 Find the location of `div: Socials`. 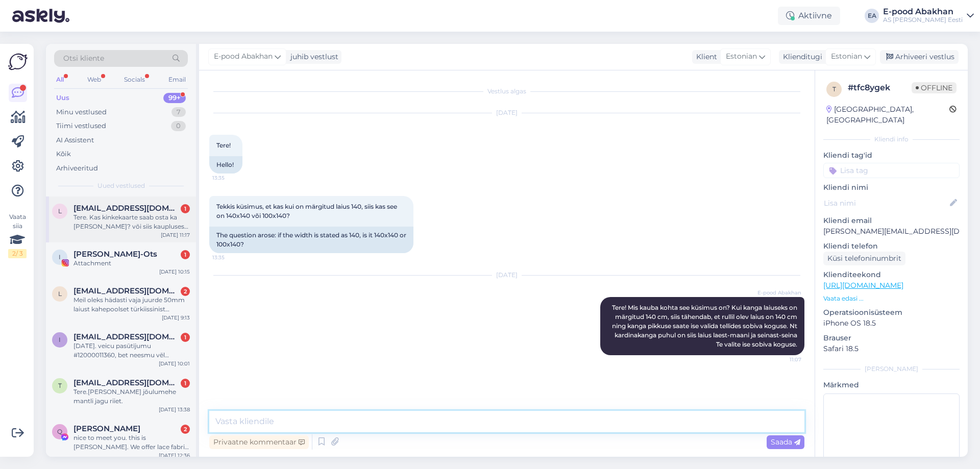

div: Socials is located at coordinates (134, 80).